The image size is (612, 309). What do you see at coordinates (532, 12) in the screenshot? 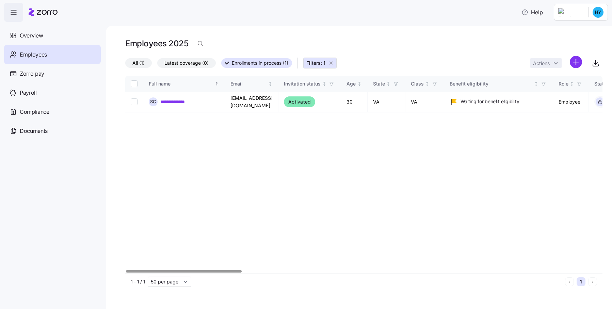
I see `button: Help` at bounding box center [532, 12].